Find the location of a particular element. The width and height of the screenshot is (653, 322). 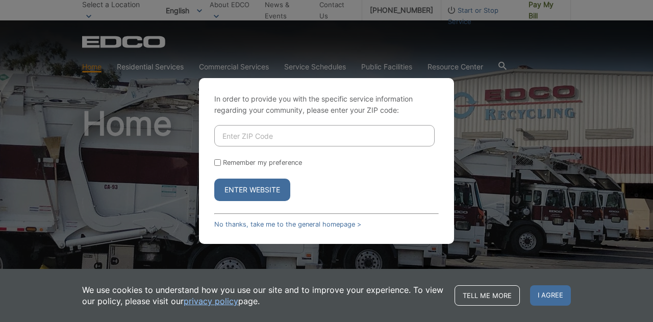

a: No thanks, take me to the general homepage > is located at coordinates (288, 224).